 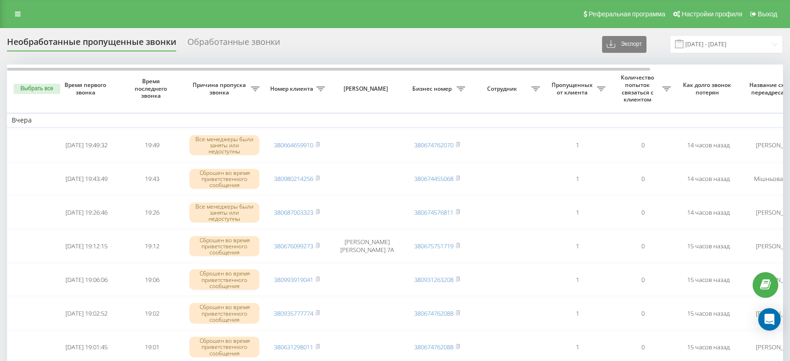 I want to click on span: Пропущенных от клиента, so click(x=573, y=88).